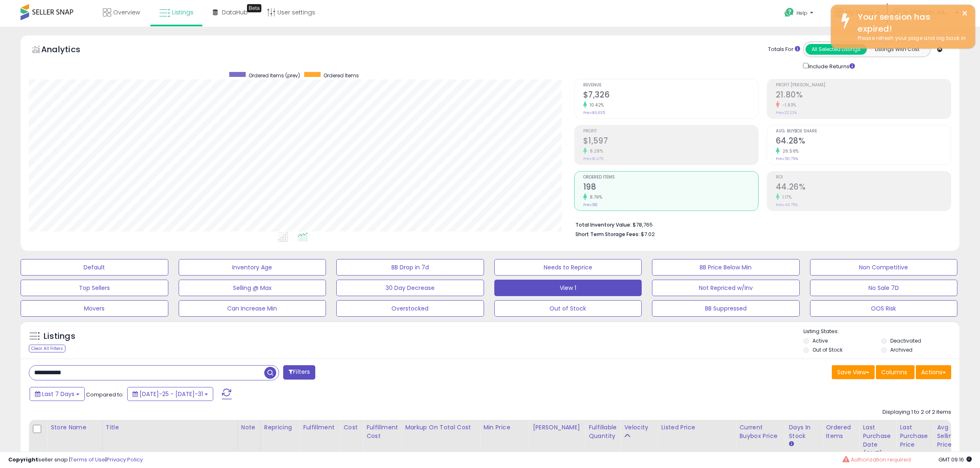  I want to click on button: View 1, so click(568, 289).